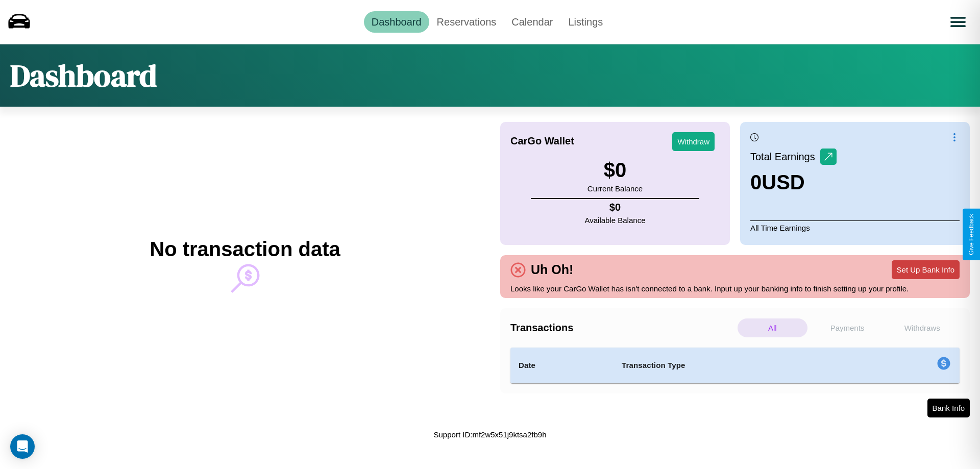 This screenshot has height=469, width=980. What do you see at coordinates (948, 408) in the screenshot?
I see `button: Bank Info` at bounding box center [948, 408].